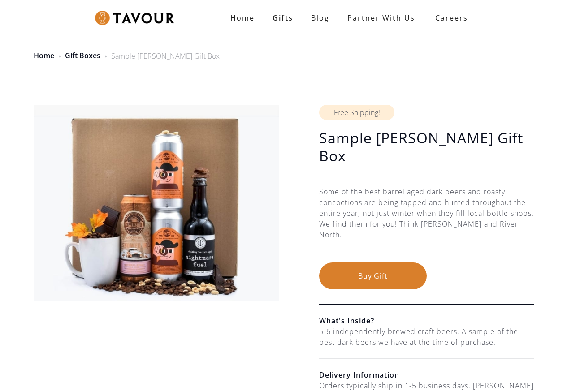 This screenshot has width=567, height=391. I want to click on a: Blog, so click(320, 18).